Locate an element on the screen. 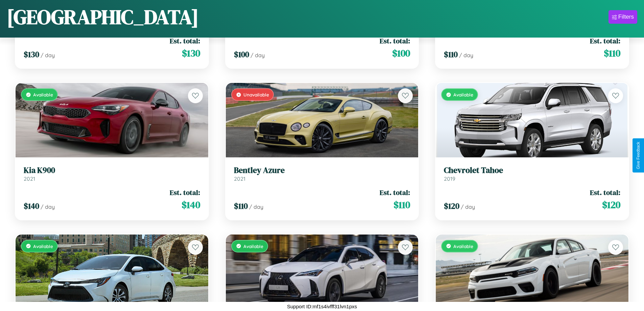  a: Bentley Azure2021 is located at coordinates (322, 174).